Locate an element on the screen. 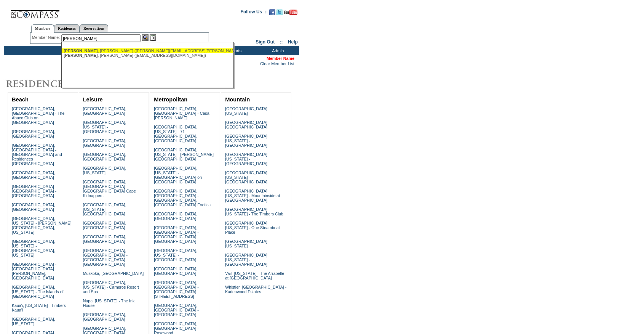  td: Admin is located at coordinates (277, 50).